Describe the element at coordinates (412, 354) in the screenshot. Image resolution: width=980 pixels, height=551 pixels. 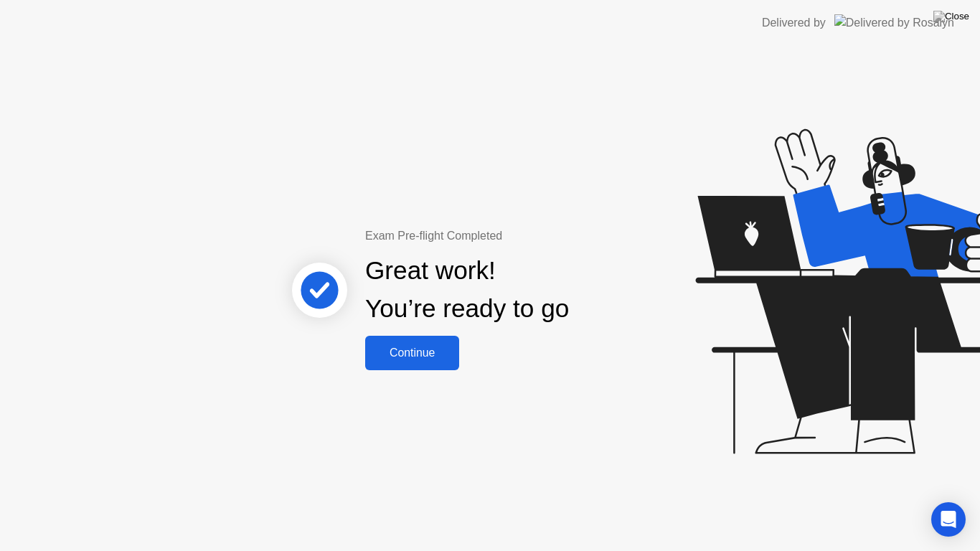
I see `button: Continue` at that location.